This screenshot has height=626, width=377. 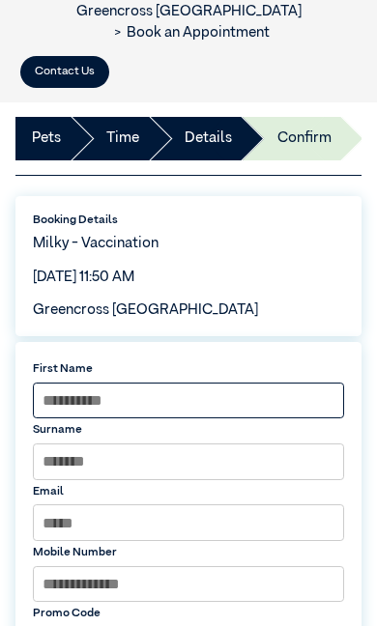 What do you see at coordinates (188, 553) in the screenshot?
I see `label: Mobile Number` at bounding box center [188, 553].